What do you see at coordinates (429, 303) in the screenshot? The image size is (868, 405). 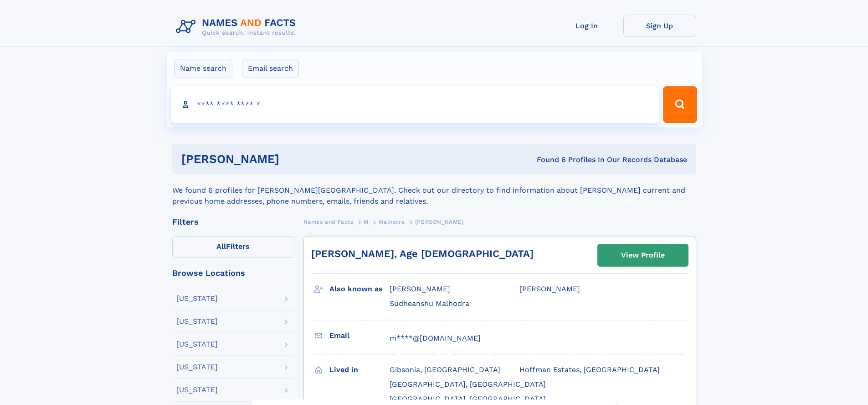 I see `span: Sudheanshu Malhodra` at bounding box center [429, 303].